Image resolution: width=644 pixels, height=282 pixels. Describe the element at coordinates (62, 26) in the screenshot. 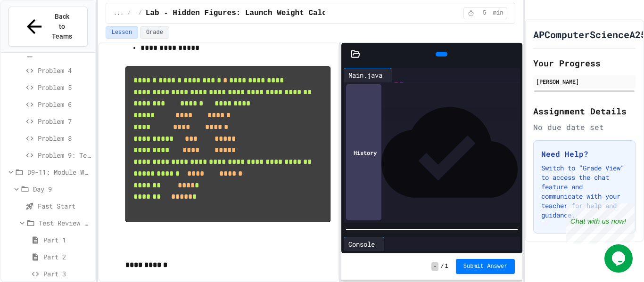

I see `span: Back to Teams` at that location.